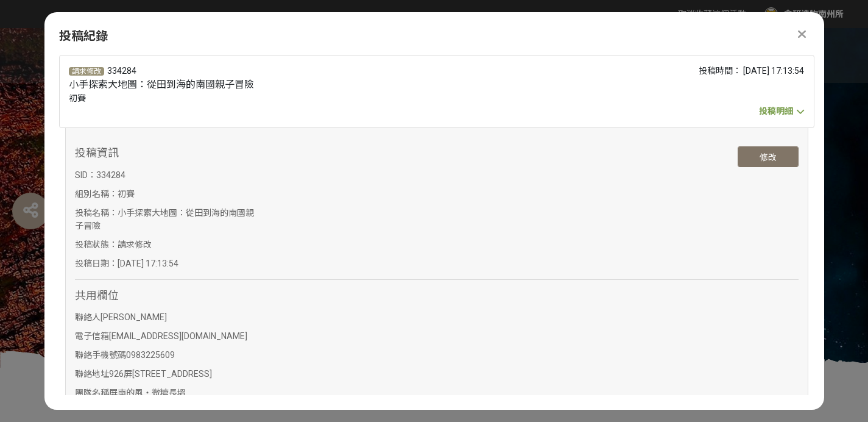  I want to click on span: 投稿名稱：, so click(96, 213).